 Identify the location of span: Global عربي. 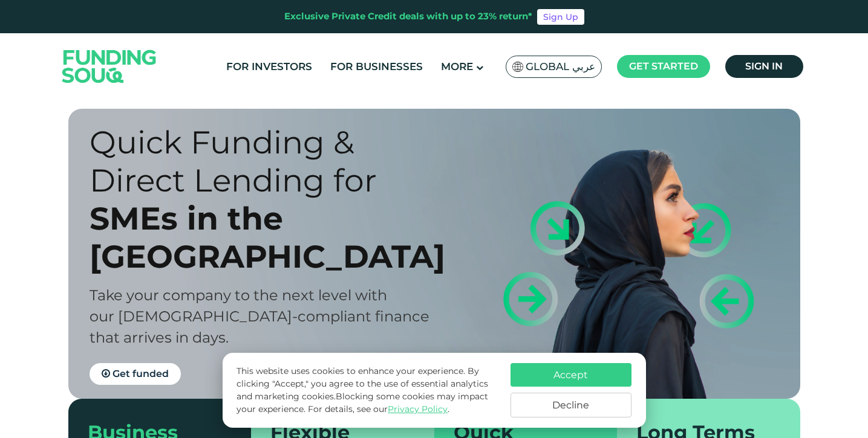
(560, 67).